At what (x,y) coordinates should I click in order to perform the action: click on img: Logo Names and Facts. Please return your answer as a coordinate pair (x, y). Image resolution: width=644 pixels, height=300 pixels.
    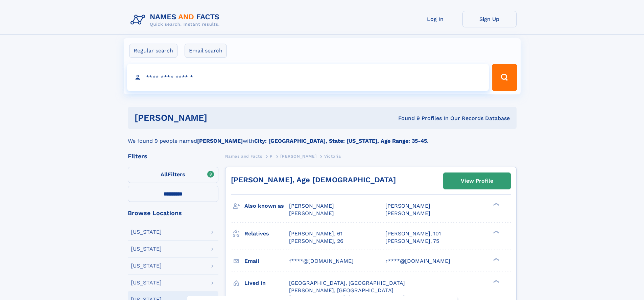
    Looking at the image, I should click on (176, 20).